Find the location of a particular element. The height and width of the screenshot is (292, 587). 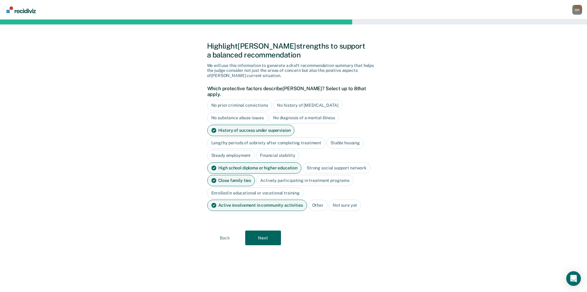

div: Strong social support network is located at coordinates (336, 168).